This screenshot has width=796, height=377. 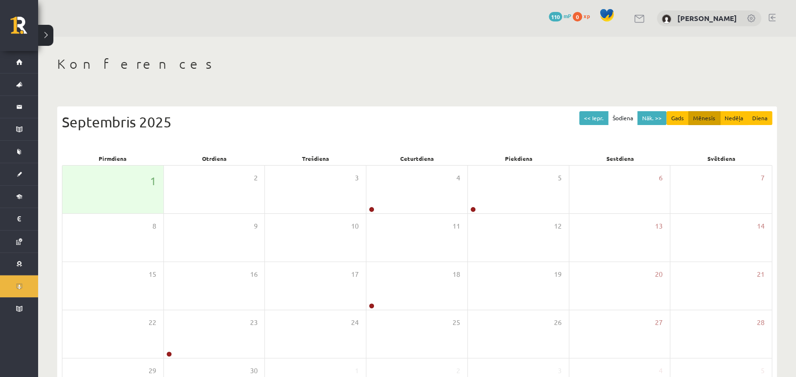 What do you see at coordinates (24, 29) in the screenshot?
I see `a: Rīgas 1. Tālmācības vidusskola` at bounding box center [24, 29].